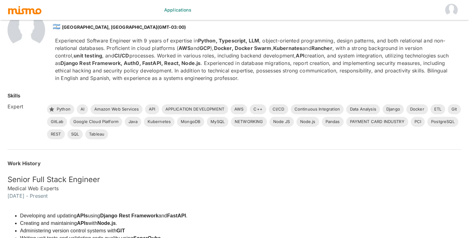 The width and height of the screenshot is (469, 238). Describe the element at coordinates (109, 216) in the screenshot. I see `strong: Django` at that location.